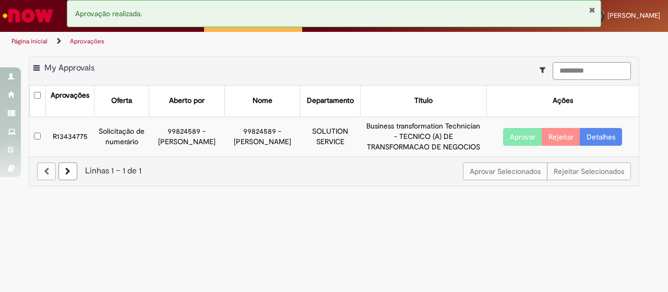 The width and height of the screenshot is (668, 292). What do you see at coordinates (87, 41) in the screenshot?
I see `a: Aprovações` at bounding box center [87, 41].